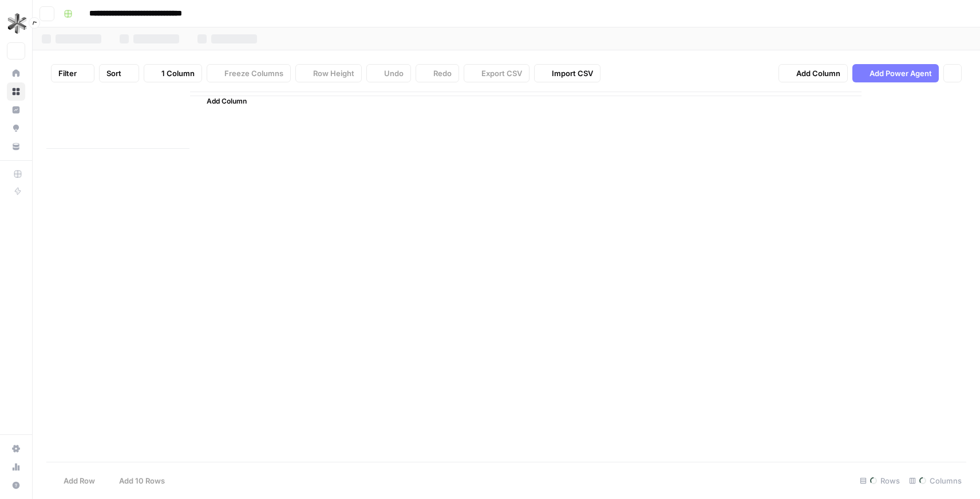 This screenshot has height=499, width=980. Describe the element at coordinates (173, 74) in the screenshot. I see `button: 1 Column` at that location.